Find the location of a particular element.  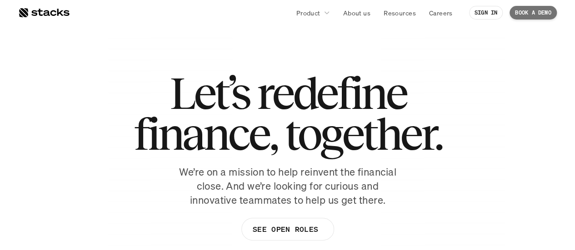

p: Resources is located at coordinates (399, 13).